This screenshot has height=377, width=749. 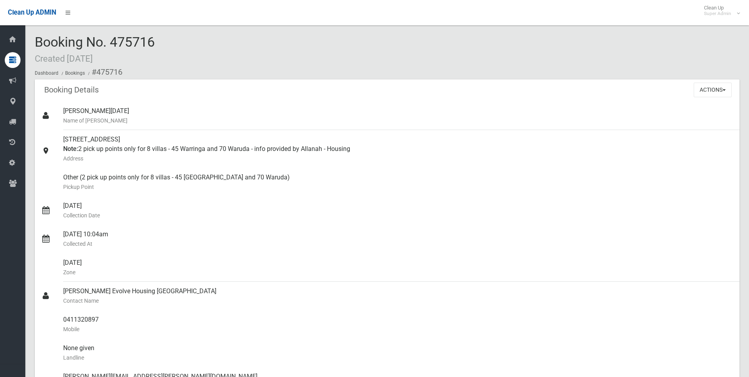 What do you see at coordinates (717, 13) in the screenshot?
I see `small: Super Admin` at bounding box center [717, 13].